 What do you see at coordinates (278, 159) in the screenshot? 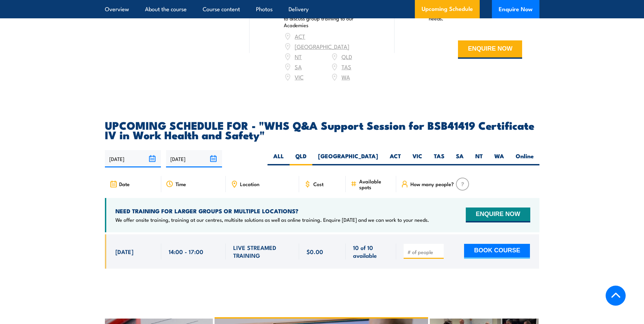
I see `label: ALL` at bounding box center [278, 159].